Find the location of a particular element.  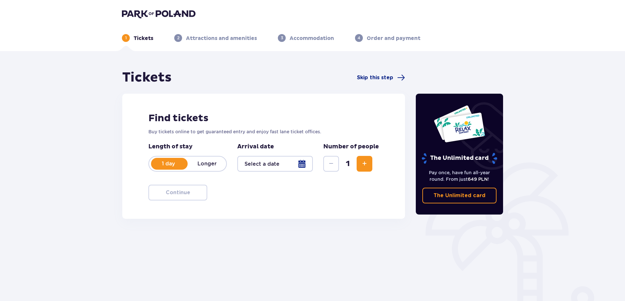

div: 3Accommodation is located at coordinates (306, 38).